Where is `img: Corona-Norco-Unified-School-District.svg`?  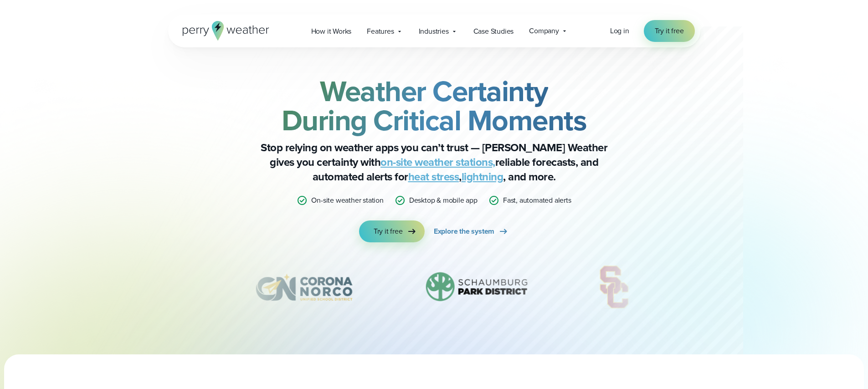
img: Corona-Norco-Unified-School-District.svg is located at coordinates (304, 287).